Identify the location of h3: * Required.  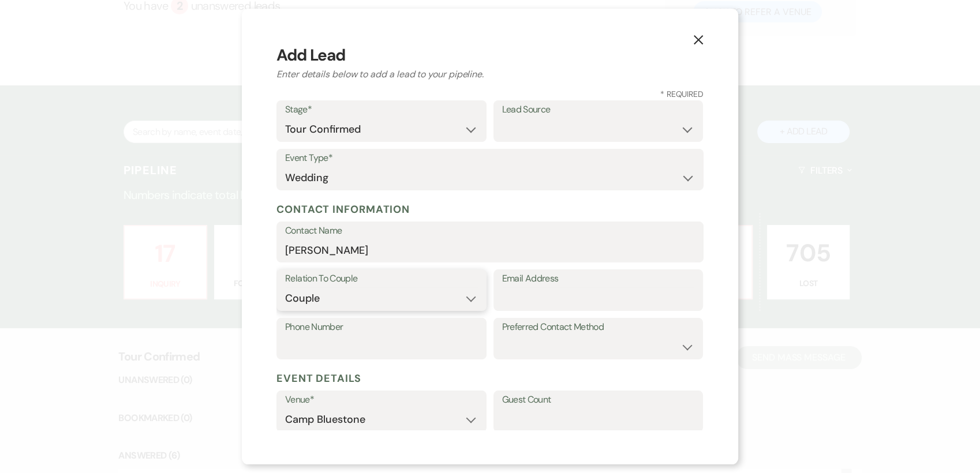
(490, 94).